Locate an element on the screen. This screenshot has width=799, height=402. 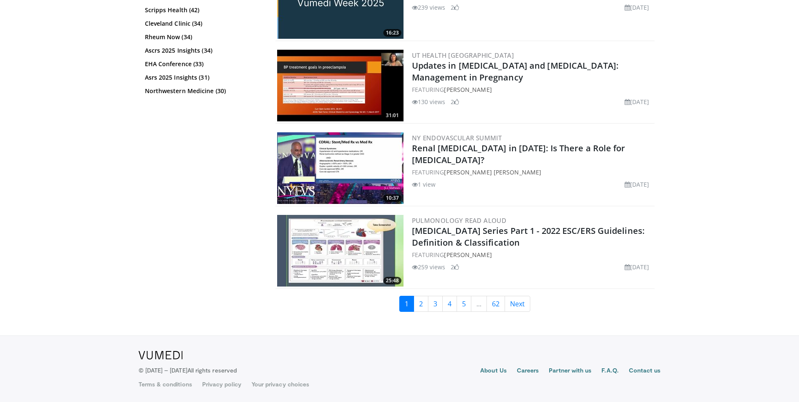
a: F.A.Q. is located at coordinates (610, 371).